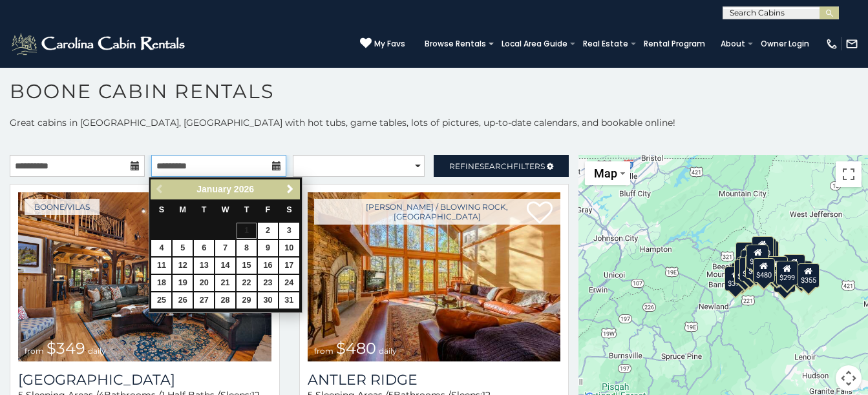 This screenshot has height=395, width=868. I want to click on span: Search, so click(497, 166).